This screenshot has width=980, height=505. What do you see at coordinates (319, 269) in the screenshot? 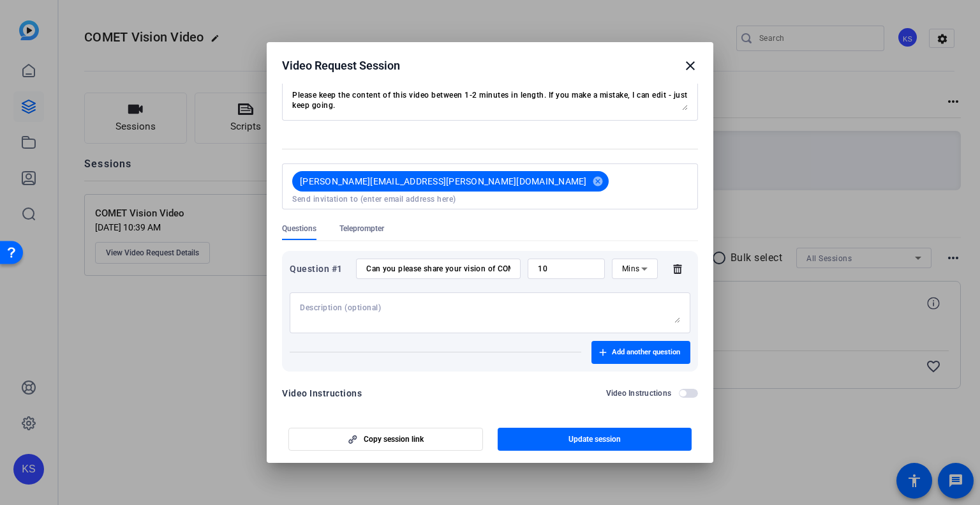
I see `div: Question #1` at bounding box center [319, 269].